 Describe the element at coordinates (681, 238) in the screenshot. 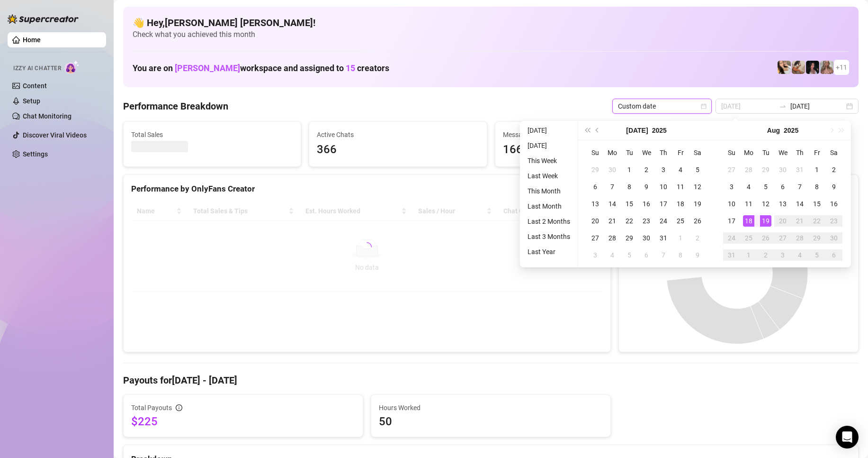

I see `div: 1` at that location.